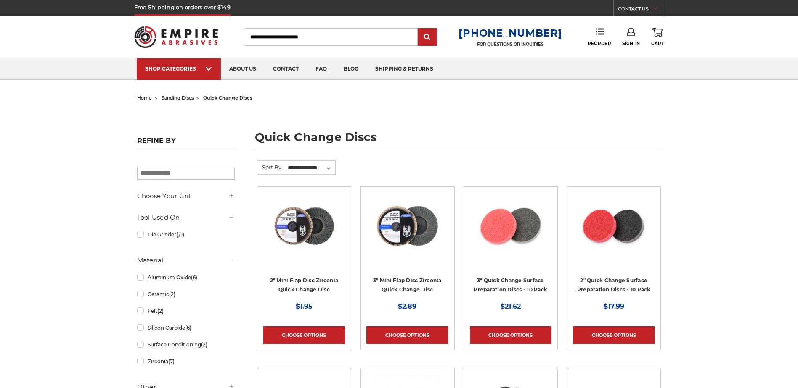  I want to click on span: Reorder, so click(599, 43).